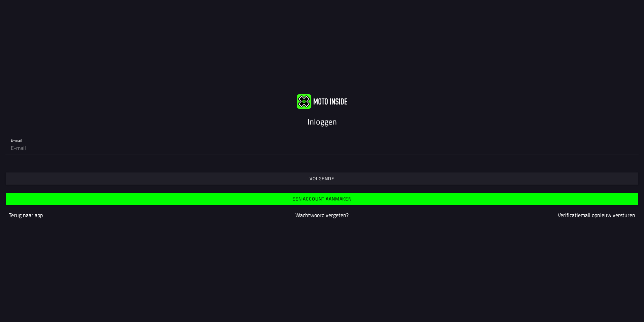  What do you see at coordinates (25, 215) in the screenshot?
I see `ion-text: Terug naar app` at bounding box center [25, 215].